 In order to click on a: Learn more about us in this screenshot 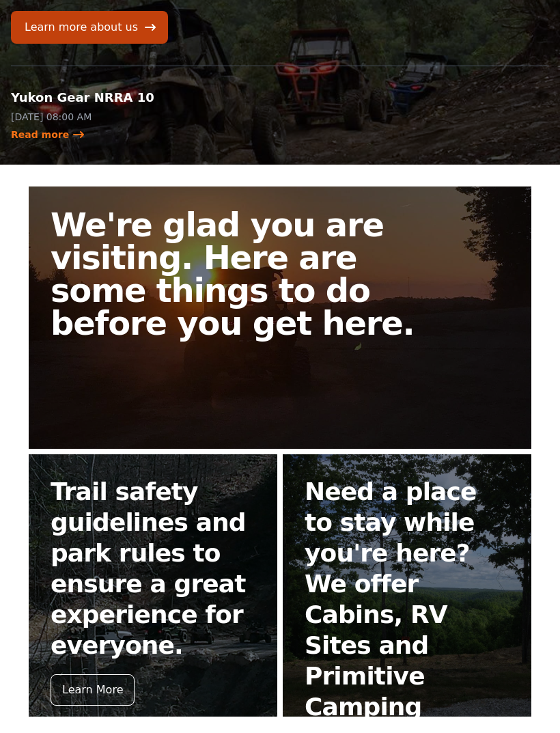, I will do `click(89, 28)`.